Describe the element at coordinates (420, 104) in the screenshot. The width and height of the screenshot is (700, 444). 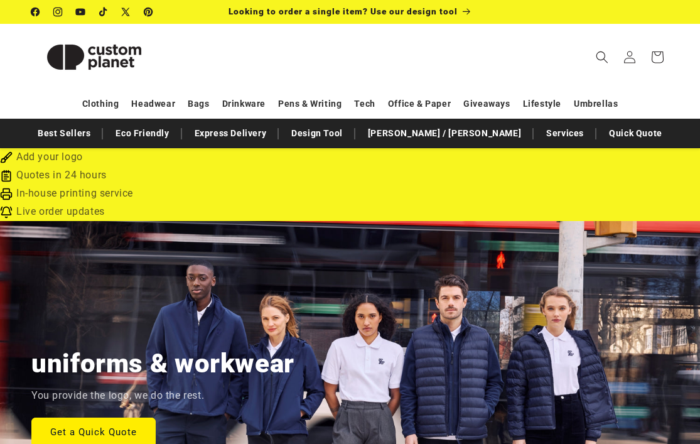
I see `a: Office & Paper` at that location.